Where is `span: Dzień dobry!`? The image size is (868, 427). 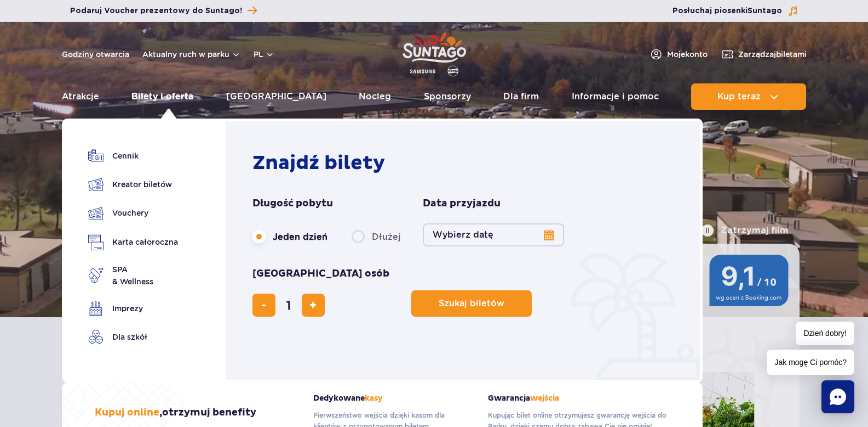
span: Dzień dobry! is located at coordinates (825, 333).